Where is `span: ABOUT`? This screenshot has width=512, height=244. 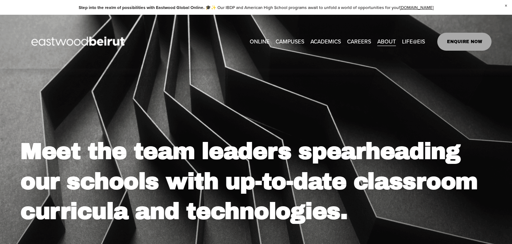
span: ABOUT is located at coordinates (387, 42).